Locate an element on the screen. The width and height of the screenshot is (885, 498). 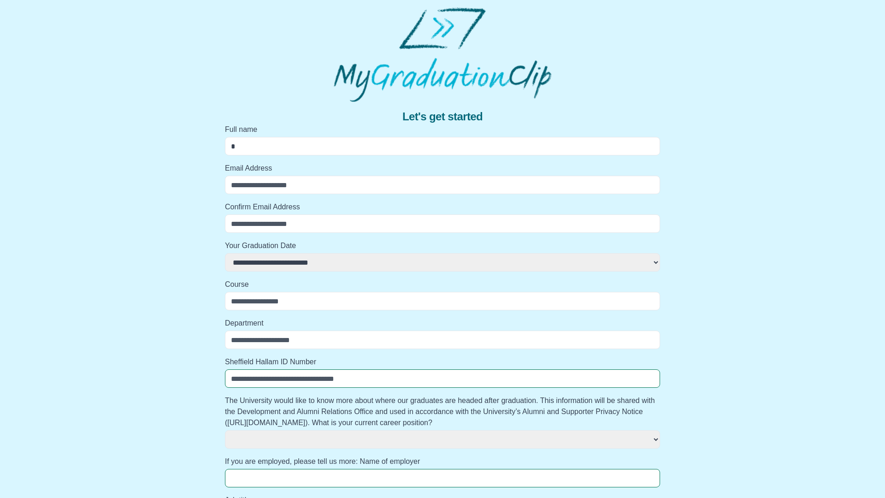
label: Sheffield Hallam ID Number is located at coordinates (443, 362).